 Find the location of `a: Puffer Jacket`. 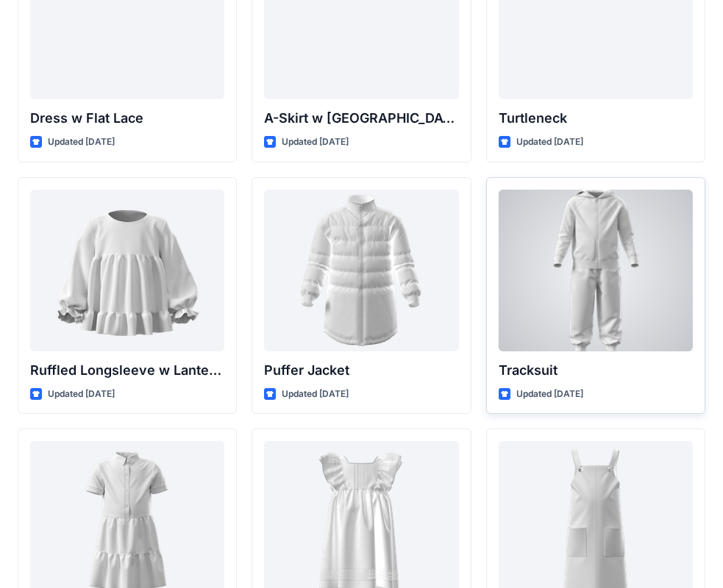

a: Puffer Jacket is located at coordinates (361, 270).